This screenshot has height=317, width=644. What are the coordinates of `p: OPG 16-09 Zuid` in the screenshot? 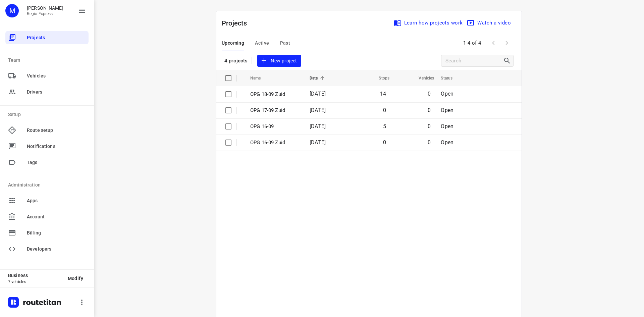 It's located at (275, 143).